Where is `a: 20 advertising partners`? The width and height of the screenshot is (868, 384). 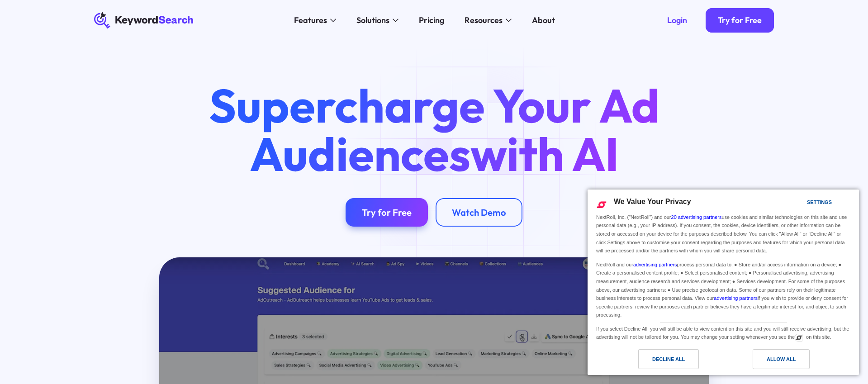 a: 20 advertising partners is located at coordinates (696, 217).